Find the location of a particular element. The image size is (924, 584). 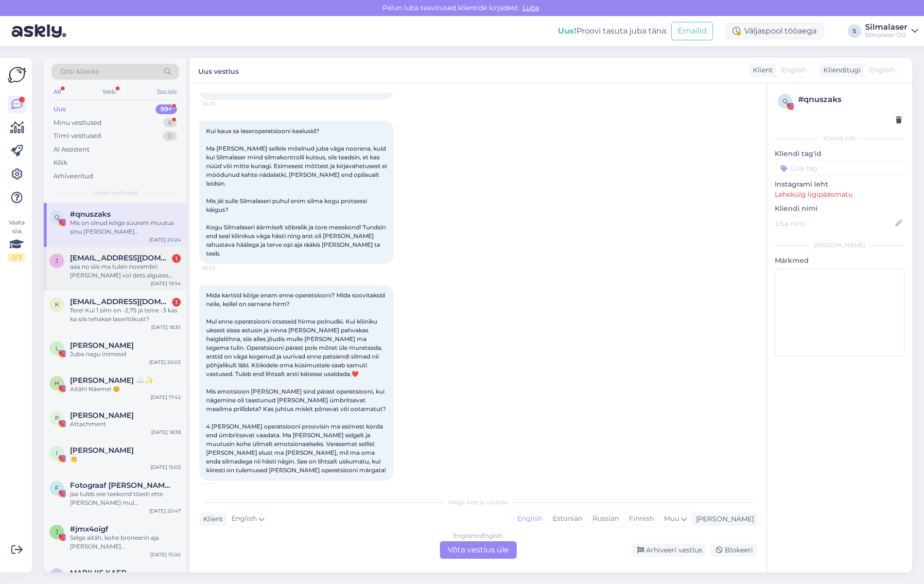

span: F is located at coordinates (57, 488).